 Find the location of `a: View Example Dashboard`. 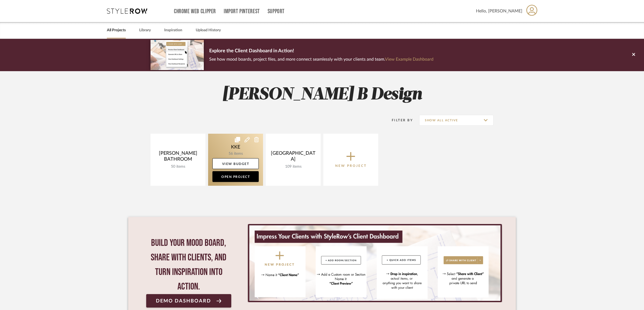

a: View Example Dashboard is located at coordinates (409, 59).